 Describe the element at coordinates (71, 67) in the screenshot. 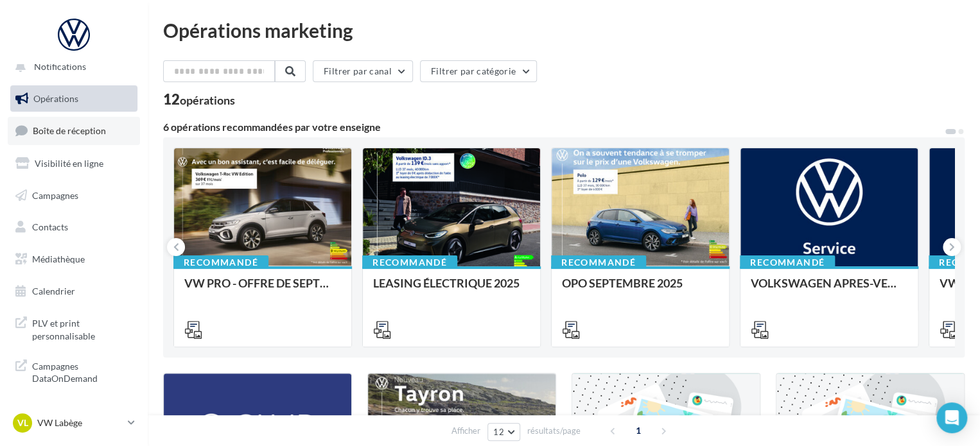

I see `button: Notifications` at that location.